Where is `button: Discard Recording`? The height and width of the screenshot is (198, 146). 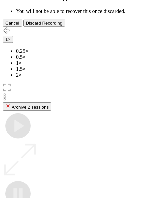
button: Discard Recording is located at coordinates (44, 23).